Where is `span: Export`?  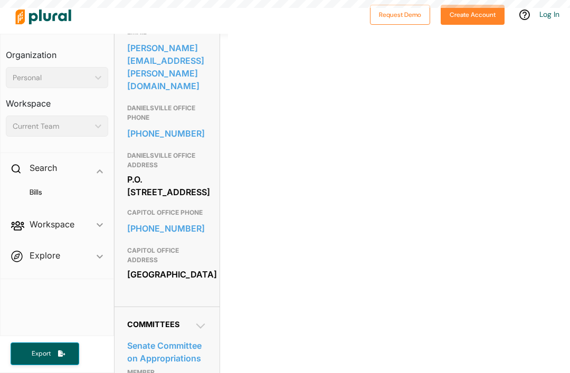
span: Export is located at coordinates (41, 354).